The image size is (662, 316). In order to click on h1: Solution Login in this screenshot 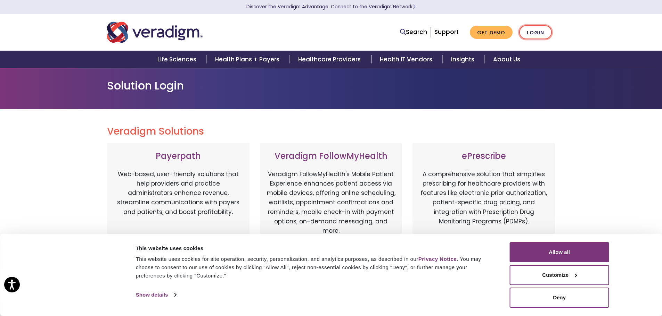, I will do `click(331, 86)`.